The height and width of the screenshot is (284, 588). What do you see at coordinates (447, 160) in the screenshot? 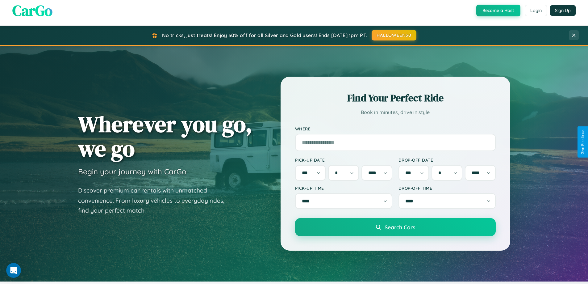
I see `label: Drop-off Date` at bounding box center [447, 160].